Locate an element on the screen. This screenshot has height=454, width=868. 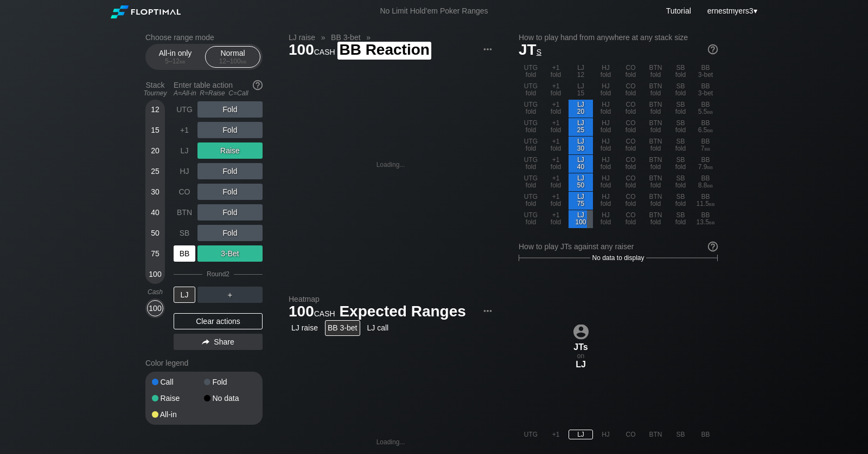
div: 5 – 12 is located at coordinates (175, 61).